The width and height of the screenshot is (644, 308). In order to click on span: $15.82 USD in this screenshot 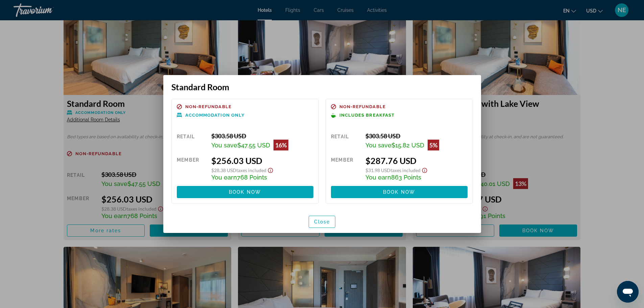, I will do `click(408, 144)`.